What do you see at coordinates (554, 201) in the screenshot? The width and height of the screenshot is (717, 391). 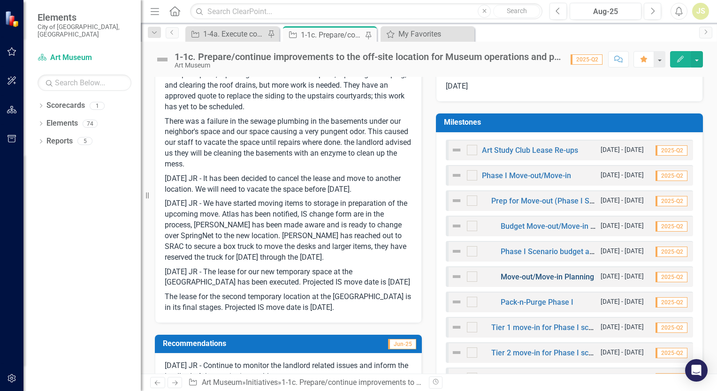 I see `a: Prep for Move-out (Phase I Scenario)` at bounding box center [554, 201].